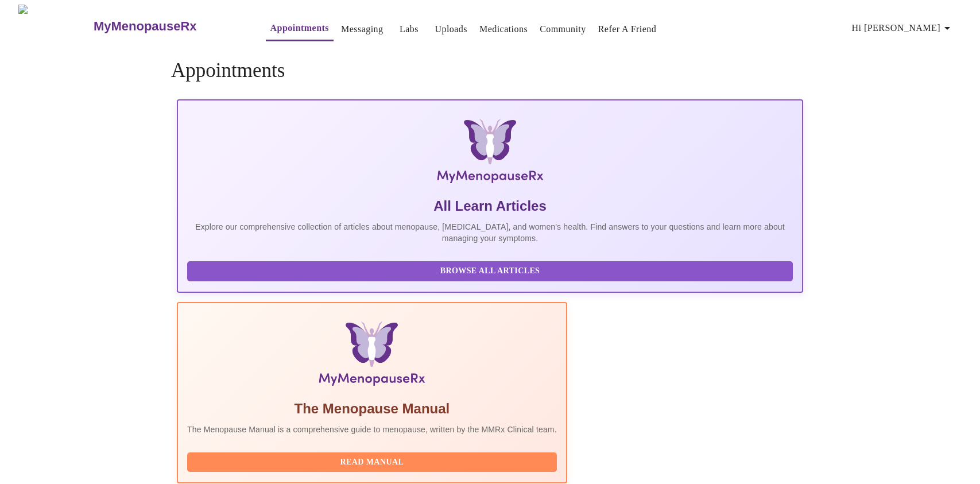 This screenshot has width=980, height=484. I want to click on a: Messaging, so click(362, 29).